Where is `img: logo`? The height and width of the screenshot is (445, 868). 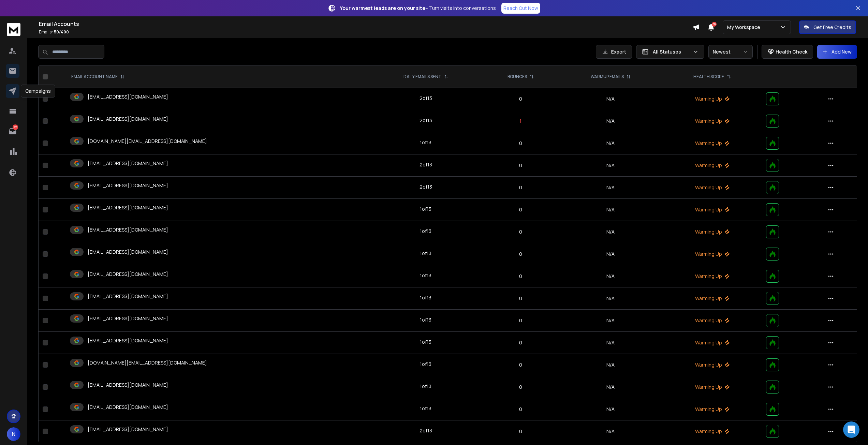
img: logo is located at coordinates (14, 29).